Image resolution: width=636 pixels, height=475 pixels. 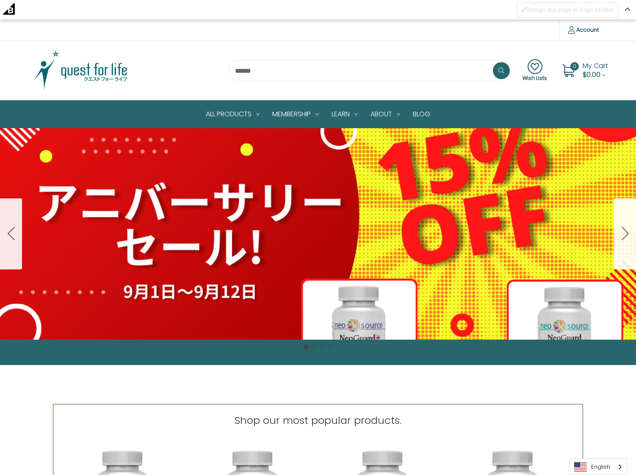 I want to click on a: Wish Lists, so click(x=535, y=71).